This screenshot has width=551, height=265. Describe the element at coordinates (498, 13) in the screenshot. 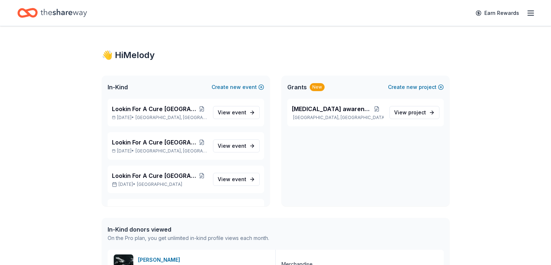

I see `a: Earn Rewards` at that location.